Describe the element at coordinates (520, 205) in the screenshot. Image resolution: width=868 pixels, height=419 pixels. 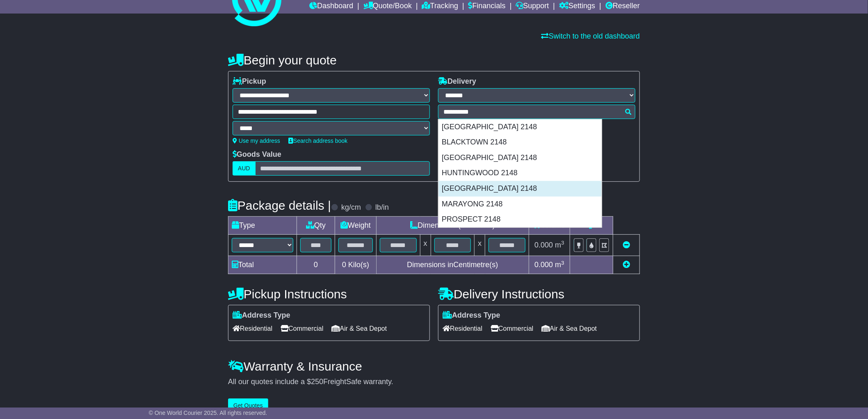
I see `div: MARAYONG 2148` at that location.